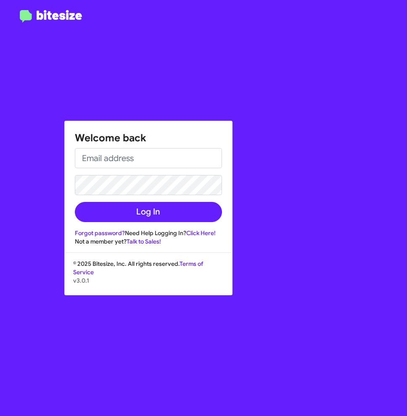  Describe the element at coordinates (100, 233) in the screenshot. I see `a: Forgot password?` at that location.